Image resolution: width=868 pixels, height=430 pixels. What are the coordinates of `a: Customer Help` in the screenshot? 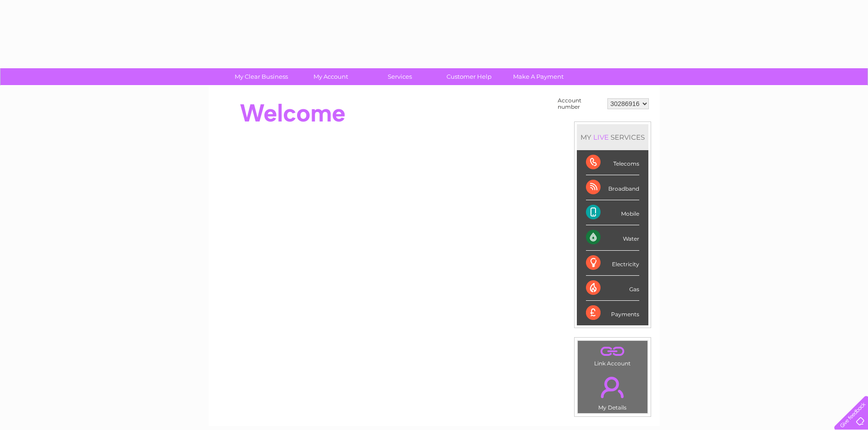 It's located at (469, 76).